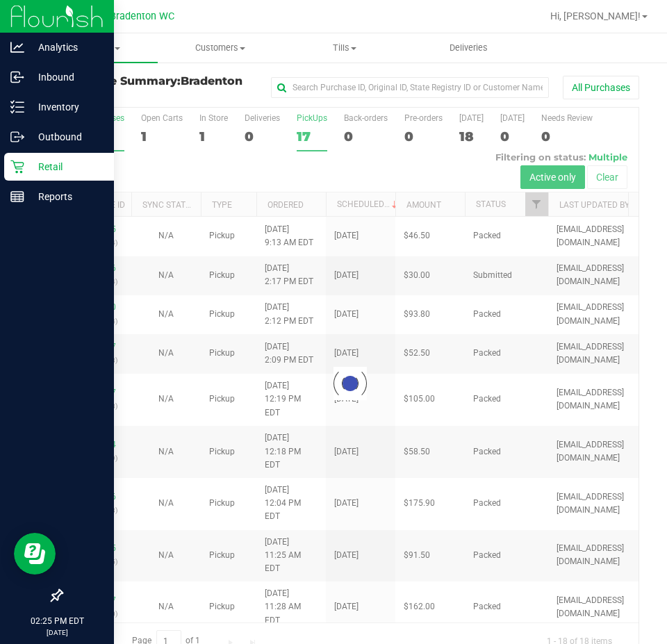 The image size is (667, 644). What do you see at coordinates (66, 47) in the screenshot?
I see `p: Analytics` at bounding box center [66, 47].